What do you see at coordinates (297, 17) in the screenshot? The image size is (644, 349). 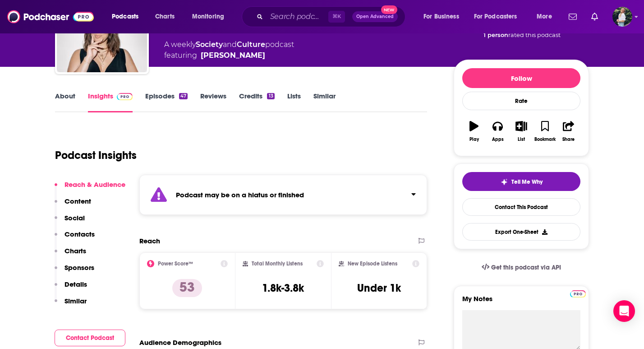 I see `input: Search podcasts, credits, & more...` at bounding box center [297, 17].